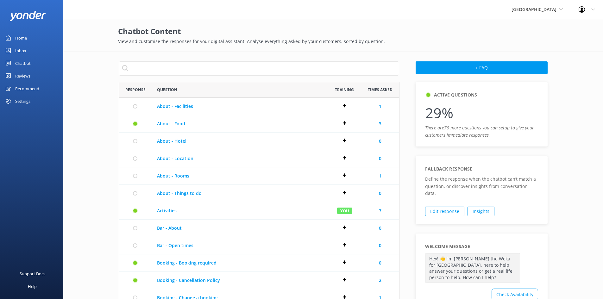  What do you see at coordinates (240, 176) in the screenshot?
I see `p: About - Rooms` at bounding box center [240, 176].